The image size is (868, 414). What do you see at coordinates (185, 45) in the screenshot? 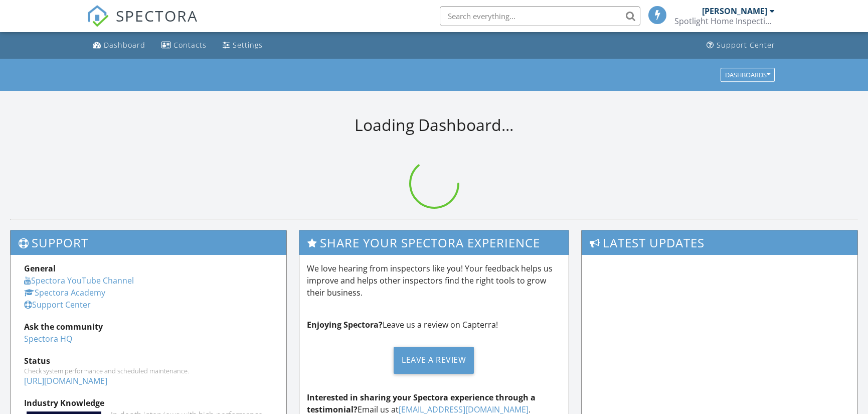
I see `a: Contacts` at bounding box center [185, 45].